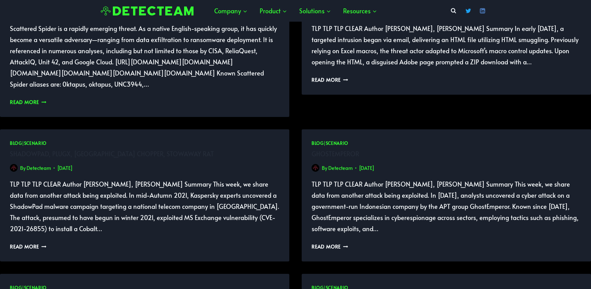  What do you see at coordinates (360, 11) in the screenshot?
I see `button: Child menu of Resources` at bounding box center [360, 11].